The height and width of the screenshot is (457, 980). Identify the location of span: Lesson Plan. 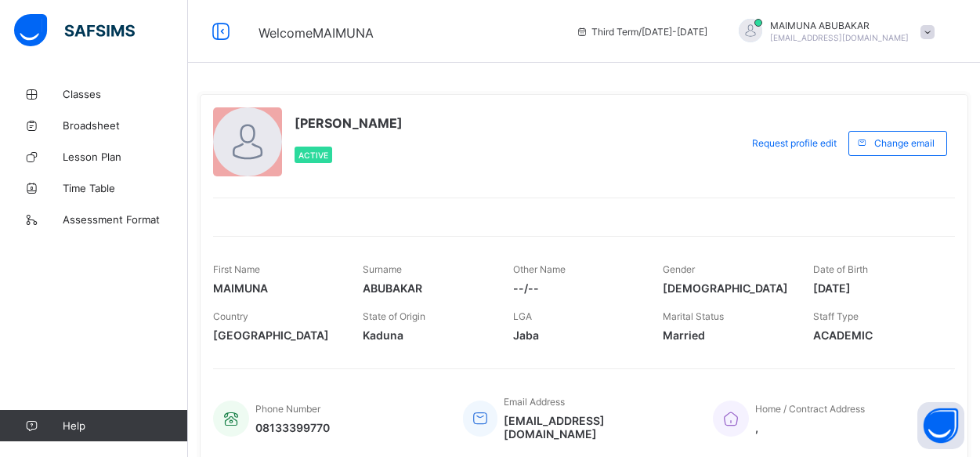
(125, 156).